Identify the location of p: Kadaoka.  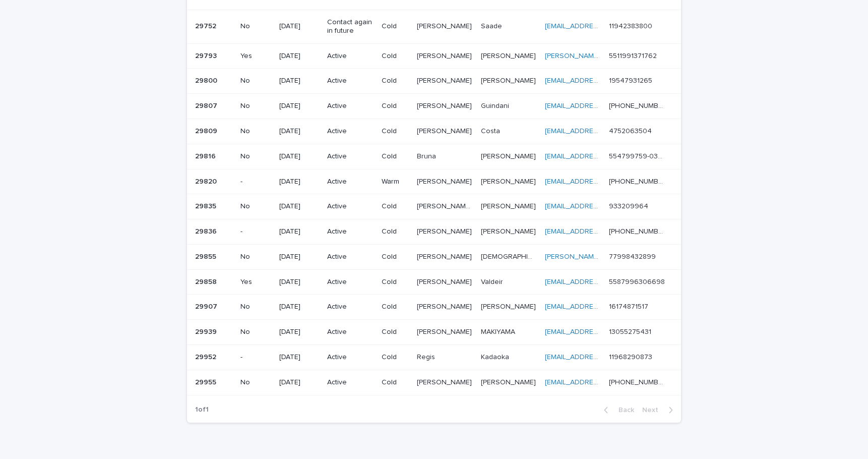
(496, 356).